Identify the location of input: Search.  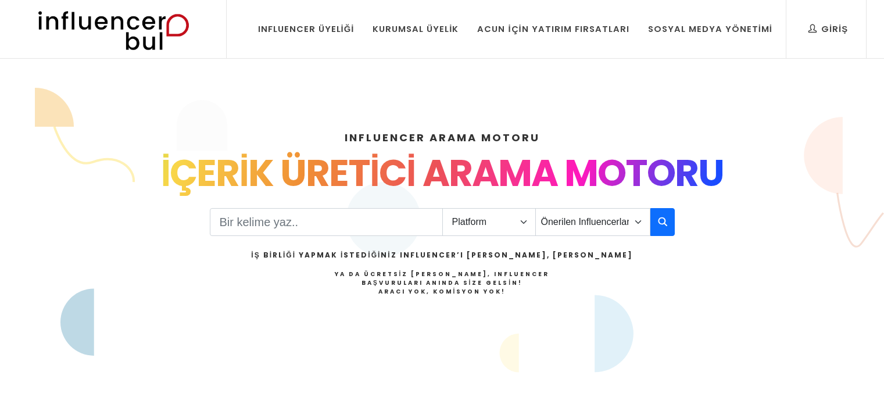
(326, 222).